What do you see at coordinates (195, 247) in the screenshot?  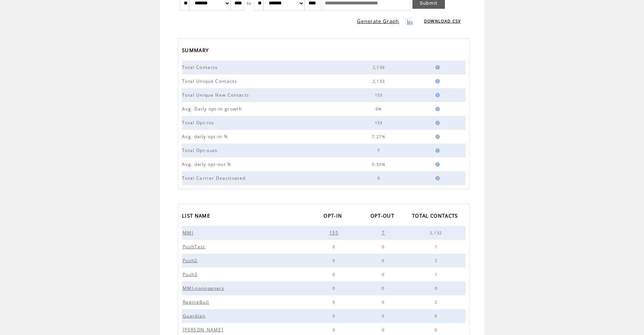 I see `a: PushTest` at bounding box center [195, 247].